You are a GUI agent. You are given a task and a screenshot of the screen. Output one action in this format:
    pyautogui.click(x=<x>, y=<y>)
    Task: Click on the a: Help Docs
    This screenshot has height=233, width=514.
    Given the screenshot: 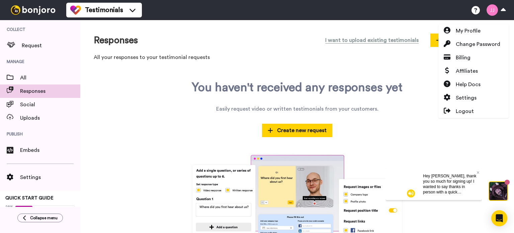 What is the action you would take?
    pyautogui.click(x=473, y=84)
    